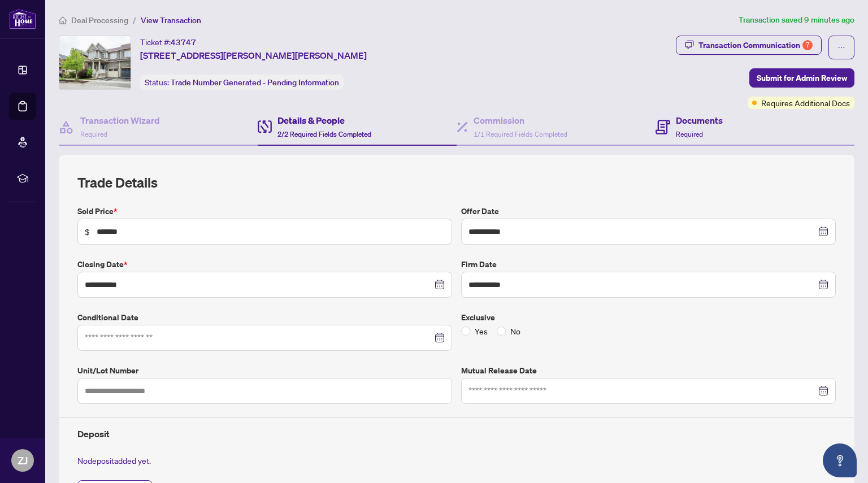  I want to click on h4: Details & People, so click(324, 121).